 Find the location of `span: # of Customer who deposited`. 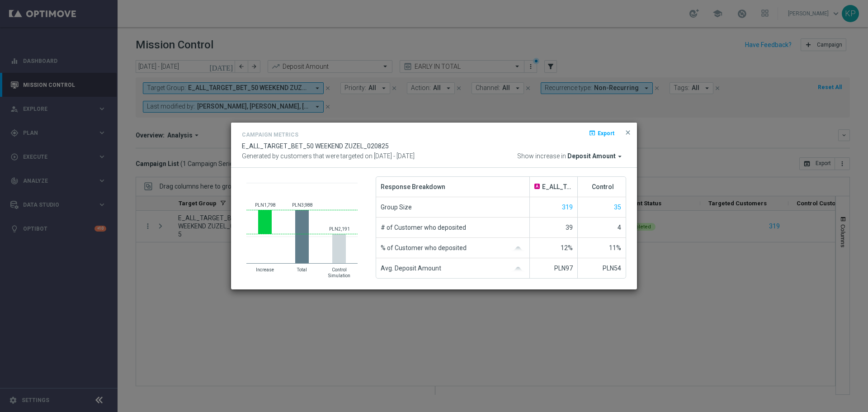

span: # of Customer who deposited is located at coordinates (423, 227).